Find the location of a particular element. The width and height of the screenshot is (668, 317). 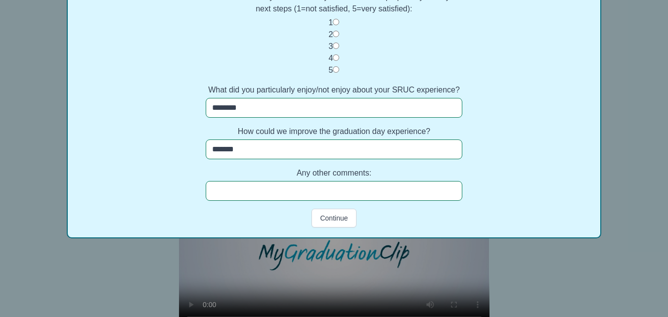

label: 3 is located at coordinates (331, 46).